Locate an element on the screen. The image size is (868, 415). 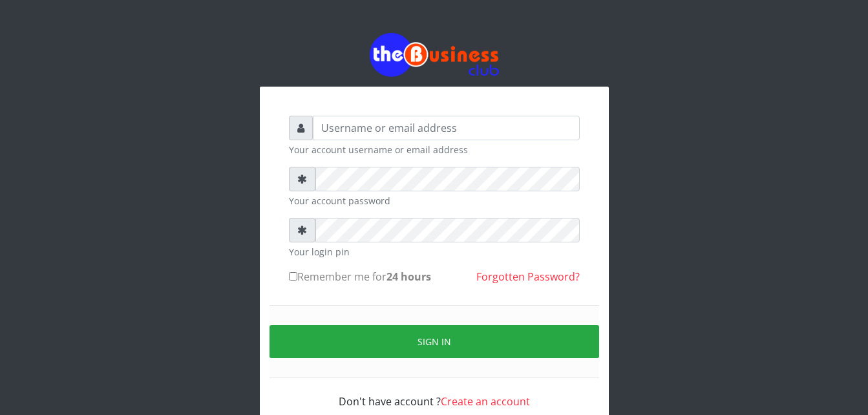
button: Sign in is located at coordinates (435, 341).